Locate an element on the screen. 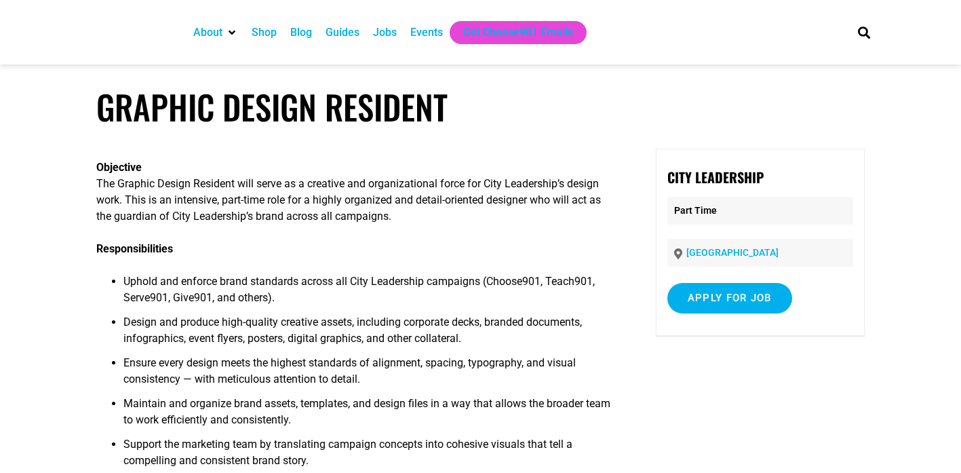 This screenshot has width=961, height=473. p: Part Time is located at coordinates (760, 210).